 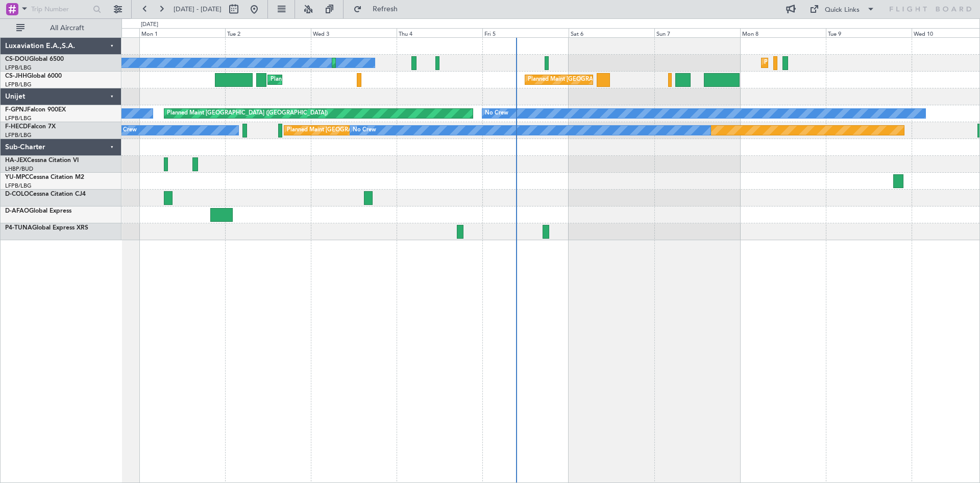 I want to click on span: CS-JHH, so click(x=16, y=76).